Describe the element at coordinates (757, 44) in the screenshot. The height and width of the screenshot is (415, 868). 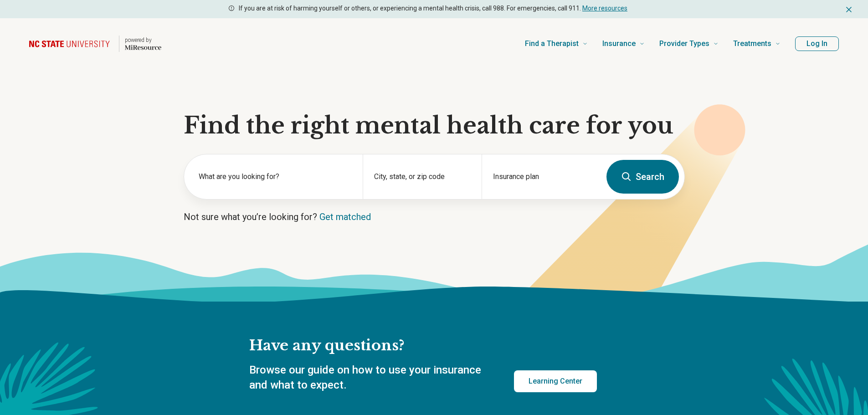
I see `a: Treatments` at that location.